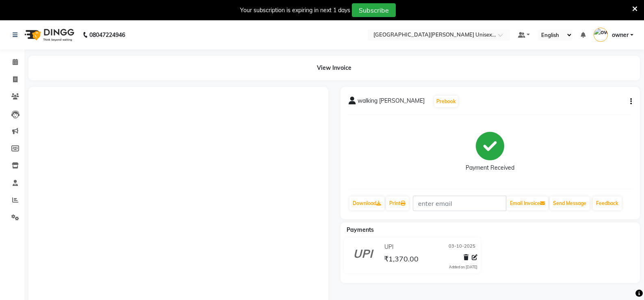 This screenshot has height=300, width=644. What do you see at coordinates (48, 35) in the screenshot?
I see `img: logo` at bounding box center [48, 35].